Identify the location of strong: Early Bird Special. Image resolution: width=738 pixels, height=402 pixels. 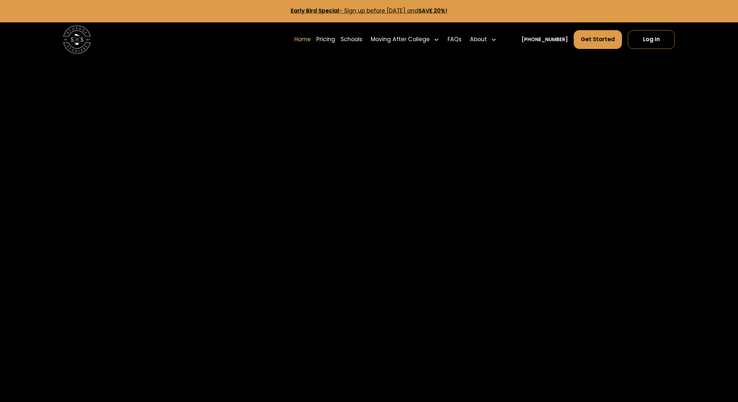
(315, 11).